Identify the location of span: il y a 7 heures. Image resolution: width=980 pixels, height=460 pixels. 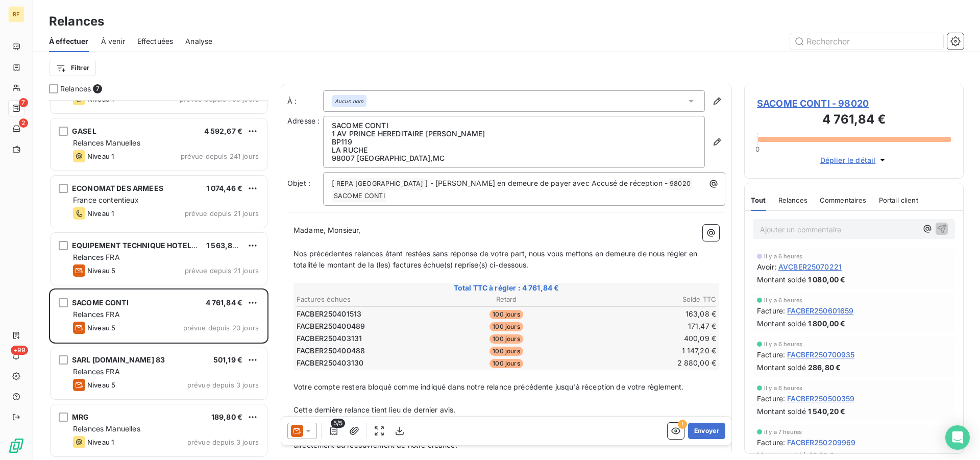
(783, 432).